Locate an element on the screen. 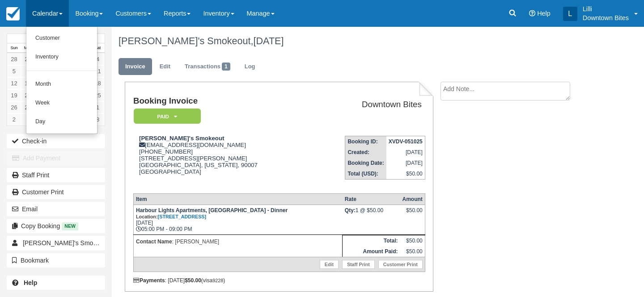 The width and height of the screenshot is (644, 297). a: 27 is located at coordinates (28, 107).